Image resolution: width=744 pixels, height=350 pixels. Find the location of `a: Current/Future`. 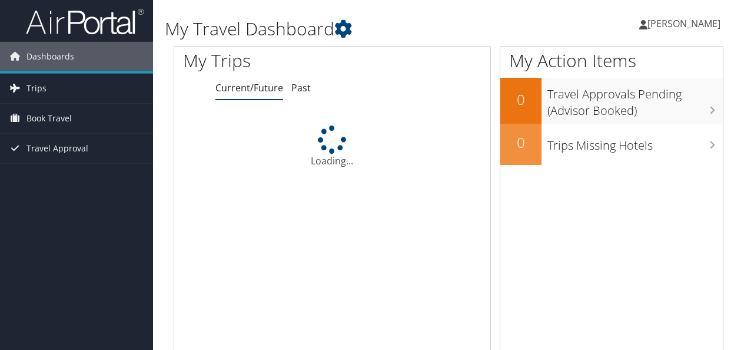

a: Current/Future is located at coordinates (249, 88).